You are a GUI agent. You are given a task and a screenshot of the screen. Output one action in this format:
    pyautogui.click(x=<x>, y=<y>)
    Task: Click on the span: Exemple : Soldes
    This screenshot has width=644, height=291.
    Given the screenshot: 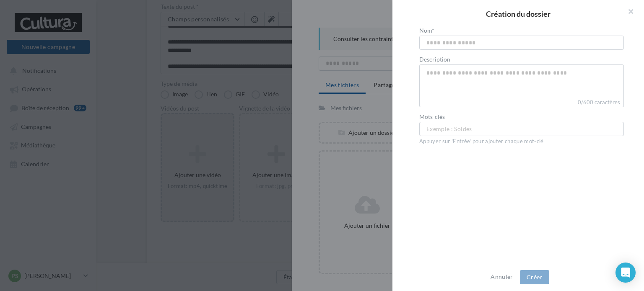 What is the action you would take?
    pyautogui.click(x=449, y=129)
    